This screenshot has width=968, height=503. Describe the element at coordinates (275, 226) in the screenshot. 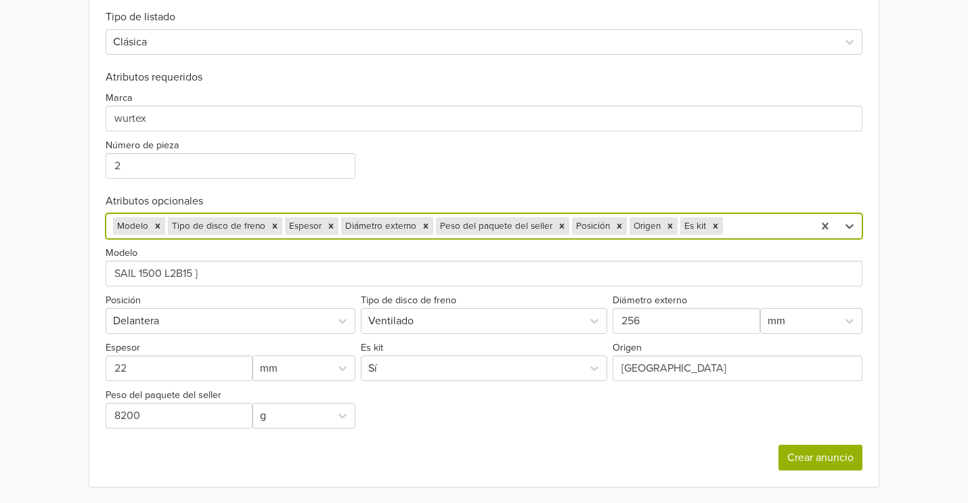

I see `div: Remove Tipo de disco de freno` at that location.